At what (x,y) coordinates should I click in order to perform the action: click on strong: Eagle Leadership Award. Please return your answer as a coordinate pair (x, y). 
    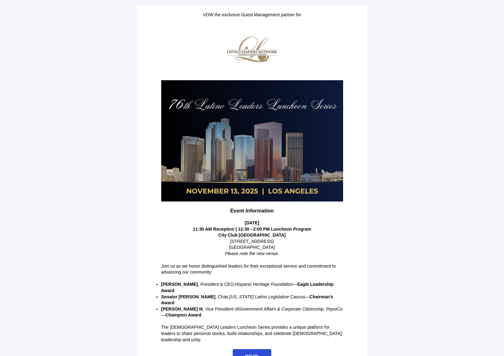
    Looking at the image, I should click on (247, 287).